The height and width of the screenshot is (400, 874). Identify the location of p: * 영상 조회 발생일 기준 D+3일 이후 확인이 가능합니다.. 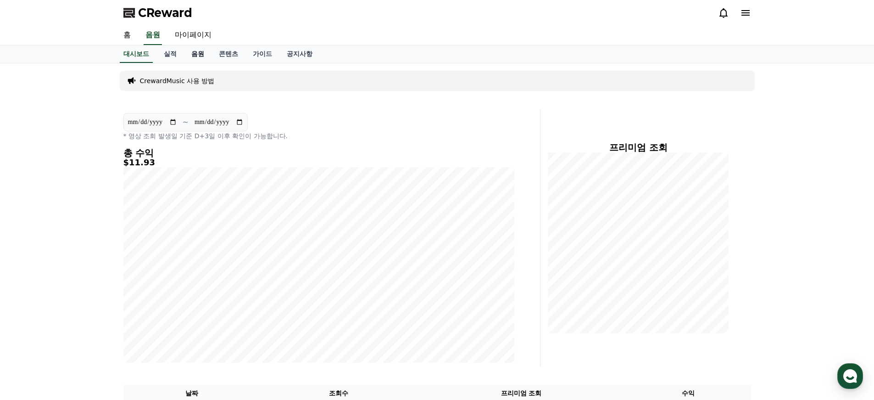
(319, 136).